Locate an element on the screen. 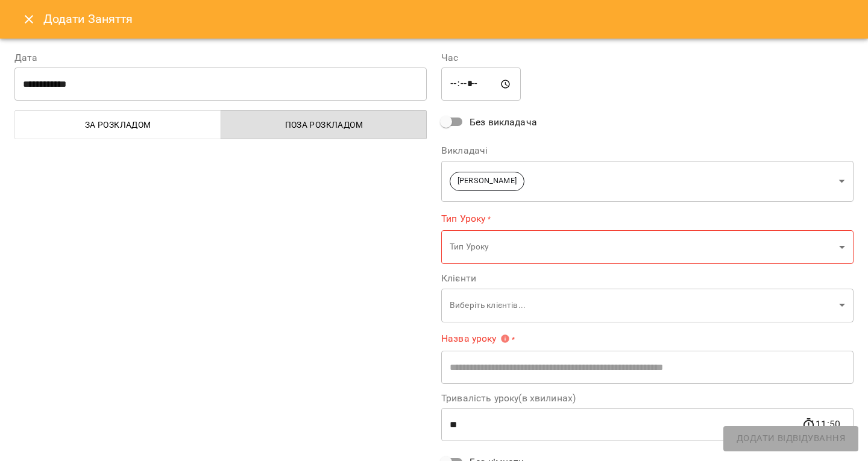  svg: Вкажіть назву уроку або виберіть клієнтів is located at coordinates (505, 338).